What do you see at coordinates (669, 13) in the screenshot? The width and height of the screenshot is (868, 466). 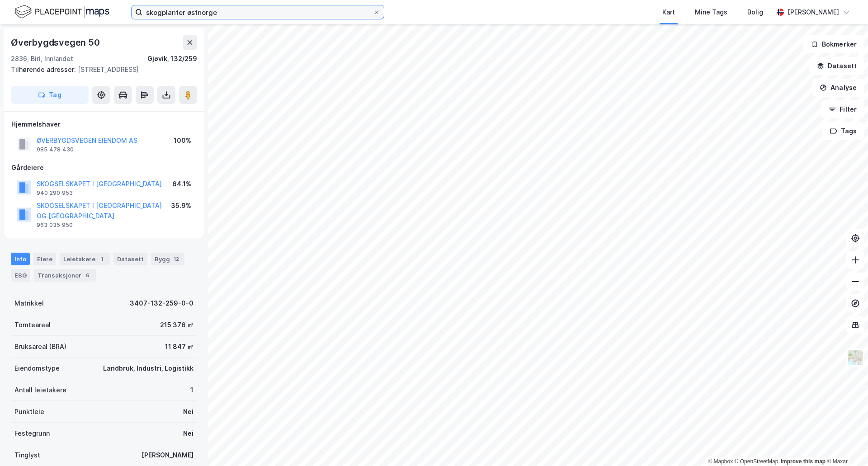 I see `div: Kart` at bounding box center [669, 13].